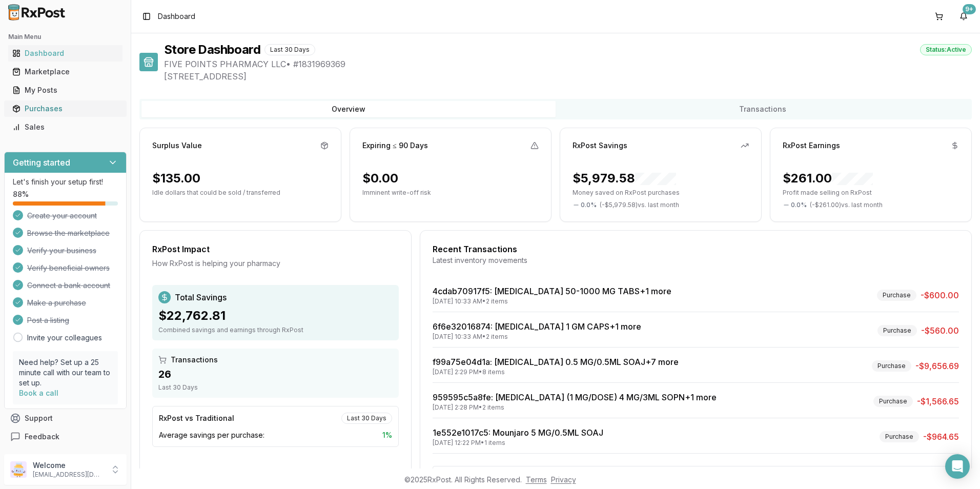  I want to click on span: Create your account, so click(62, 216).